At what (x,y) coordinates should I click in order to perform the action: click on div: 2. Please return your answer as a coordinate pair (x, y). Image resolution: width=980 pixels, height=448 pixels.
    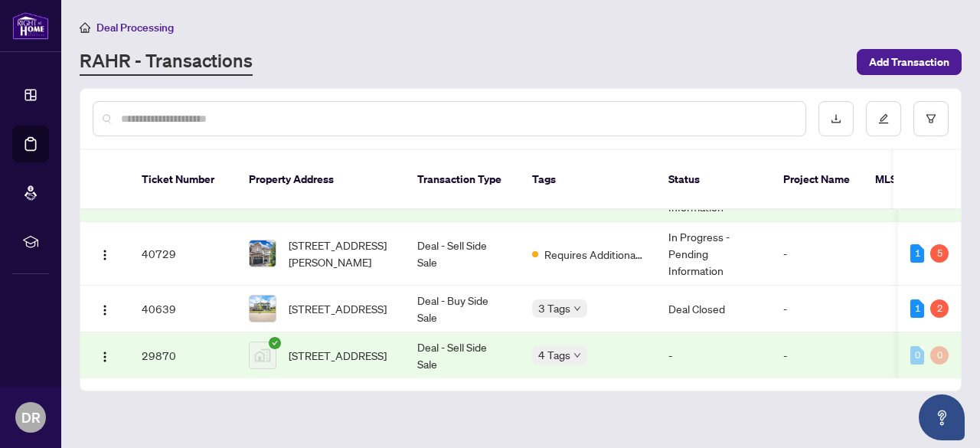
    Looking at the image, I should click on (939, 308).